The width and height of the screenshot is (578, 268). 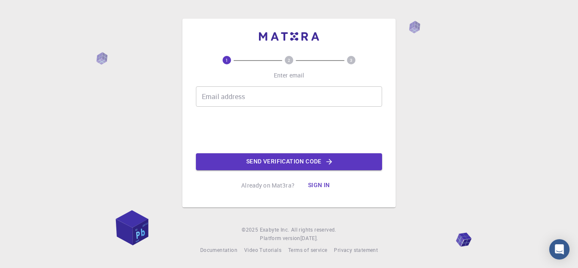 I want to click on text: 3, so click(x=351, y=60).